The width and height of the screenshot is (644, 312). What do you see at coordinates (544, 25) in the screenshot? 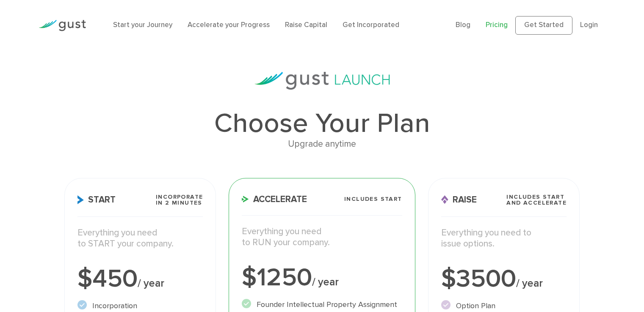
I see `a: Get Started` at bounding box center [544, 25].